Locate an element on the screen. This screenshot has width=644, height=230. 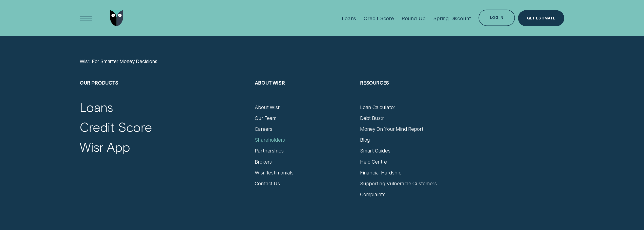
a: Partnerships is located at coordinates (269, 151).